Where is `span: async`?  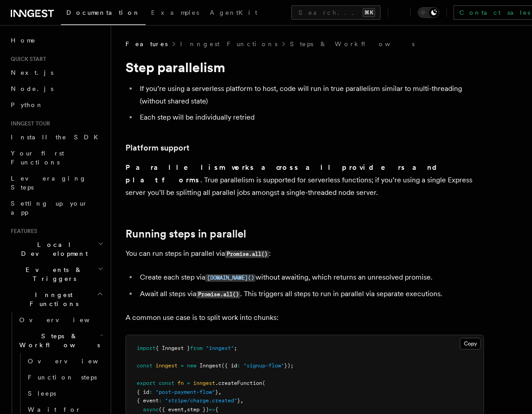 span: async is located at coordinates (150, 410).